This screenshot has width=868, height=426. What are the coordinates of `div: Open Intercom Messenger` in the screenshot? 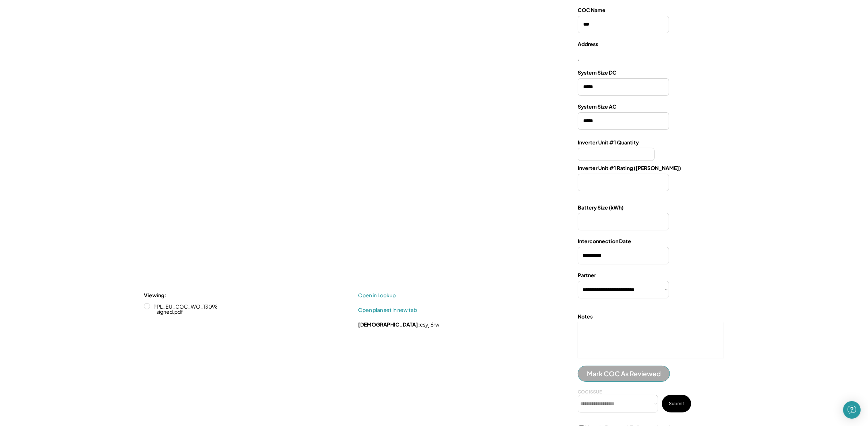 It's located at (852, 410).